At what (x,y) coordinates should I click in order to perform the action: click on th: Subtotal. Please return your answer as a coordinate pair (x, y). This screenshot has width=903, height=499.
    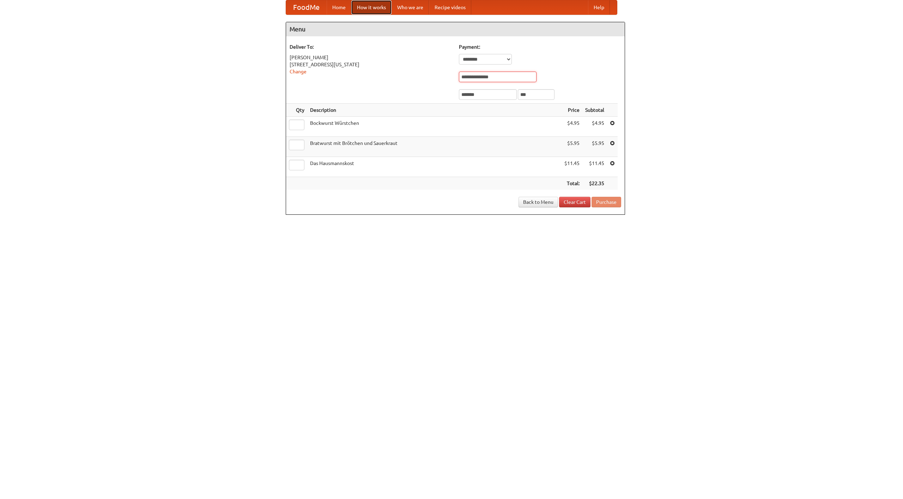
    Looking at the image, I should click on (595, 110).